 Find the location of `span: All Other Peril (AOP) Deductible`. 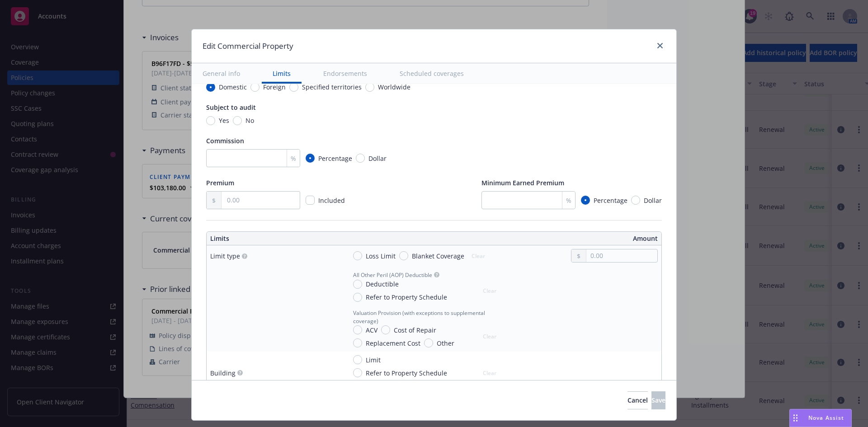

span: All Other Peril (AOP) Deductible is located at coordinates (392, 274).